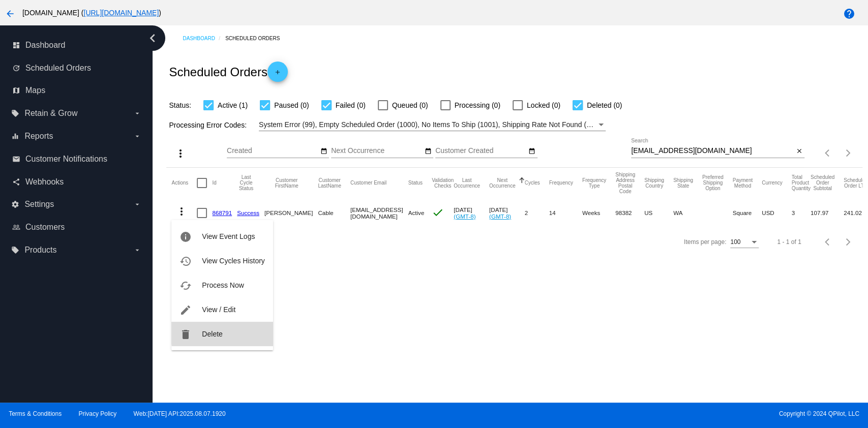 The image size is (868, 428). What do you see at coordinates (212, 334) in the screenshot?
I see `span: Delete` at bounding box center [212, 334].